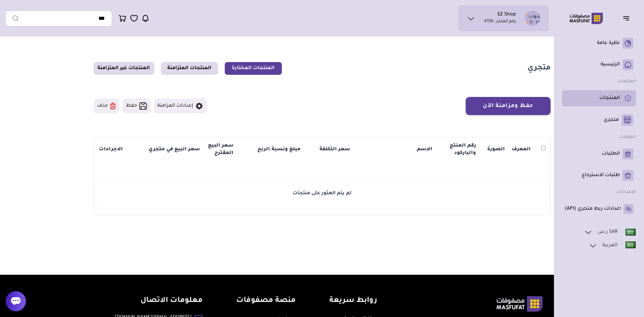  What do you see at coordinates (107, 106) in the screenshot?
I see `button: حذف` at bounding box center [107, 106].